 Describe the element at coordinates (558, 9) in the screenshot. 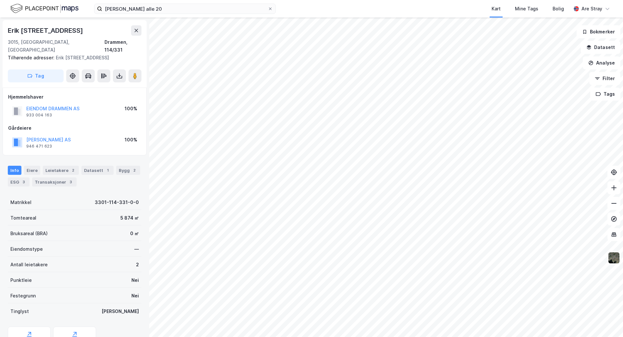

I see `div: Bolig` at that location.